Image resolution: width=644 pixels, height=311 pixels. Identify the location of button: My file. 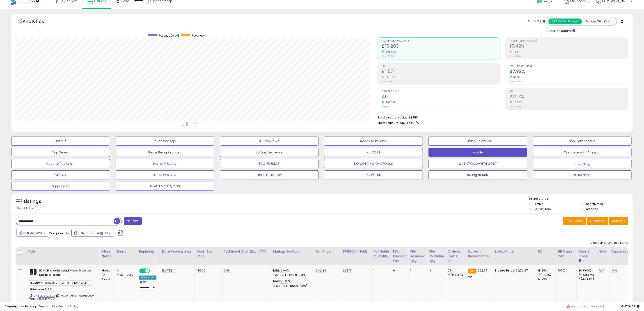
(478, 153).